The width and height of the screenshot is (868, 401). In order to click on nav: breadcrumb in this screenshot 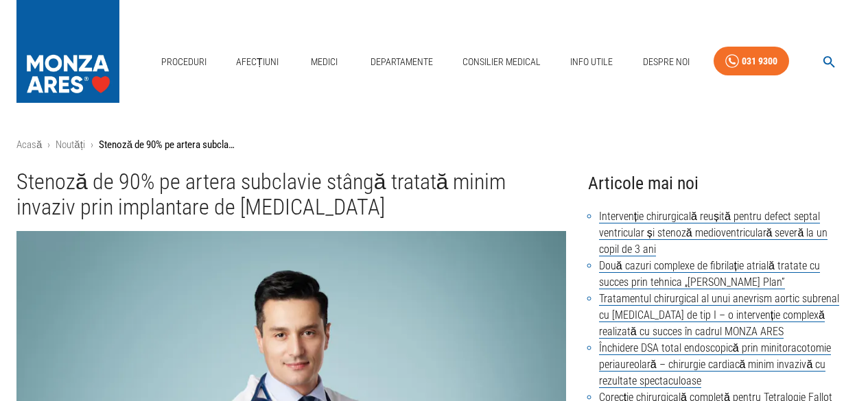, I will do `click(434, 145)`.